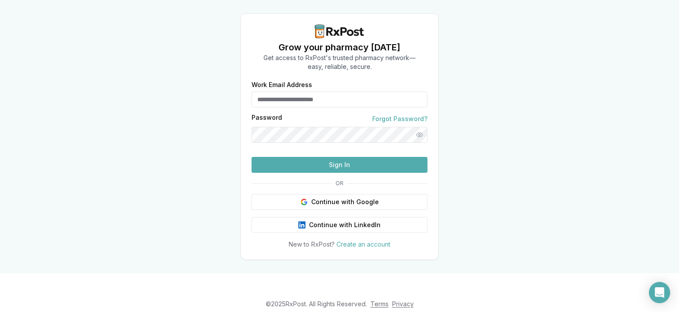 This screenshot has width=679, height=312. What do you see at coordinates (379, 304) in the screenshot?
I see `a: Terms` at bounding box center [379, 304].